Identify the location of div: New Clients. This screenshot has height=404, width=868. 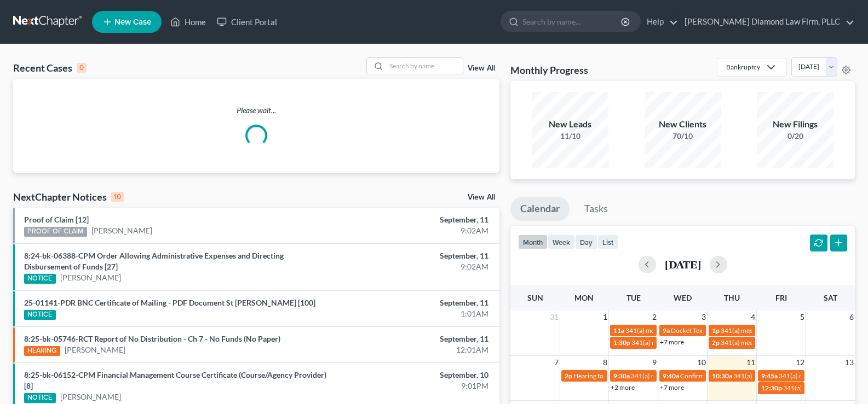
(682, 124).